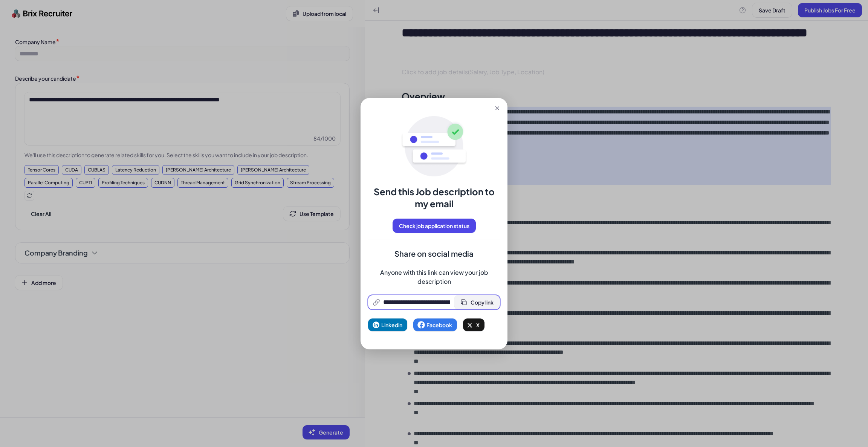 The image size is (868, 447). What do you see at coordinates (439, 325) in the screenshot?
I see `span: Facebook` at bounding box center [439, 325].